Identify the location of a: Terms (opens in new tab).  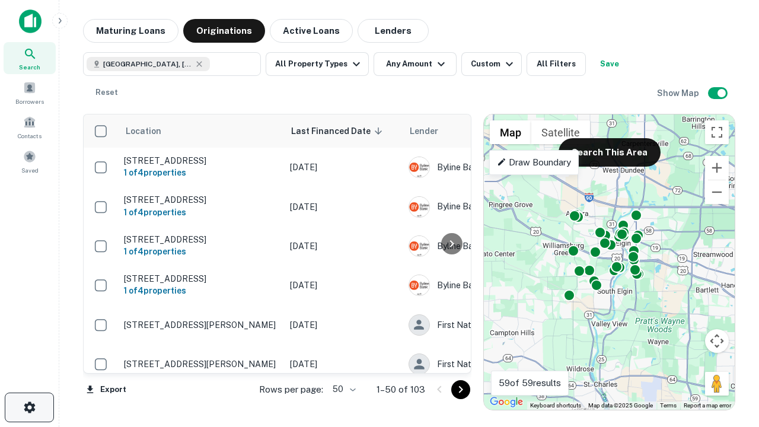
(668, 405).